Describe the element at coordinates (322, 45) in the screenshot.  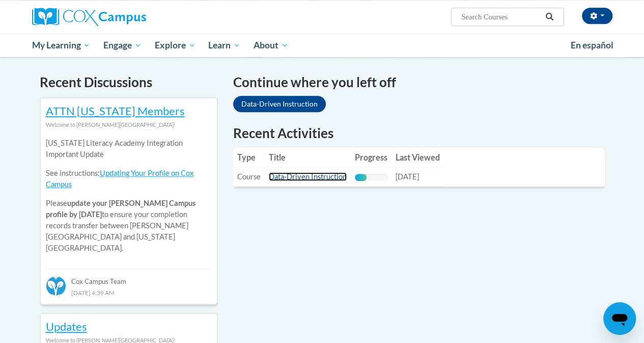
I see `div: Main menu` at that location.